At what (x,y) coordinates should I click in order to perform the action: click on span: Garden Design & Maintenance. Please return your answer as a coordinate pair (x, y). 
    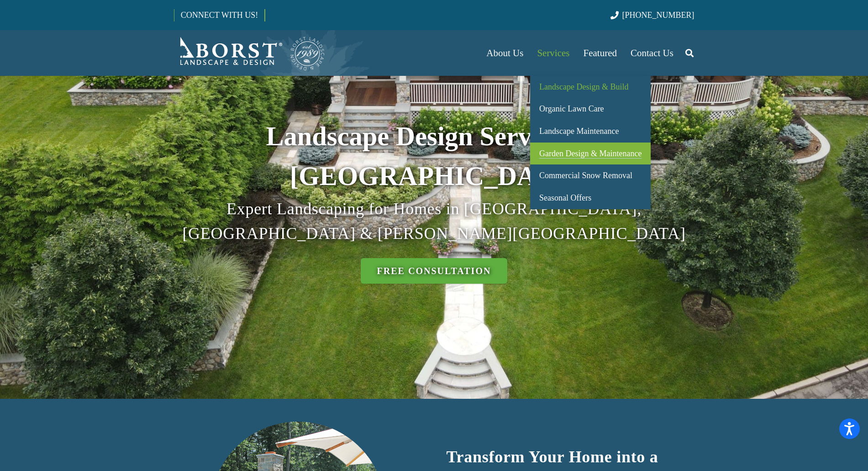
    Looking at the image, I should click on (591, 154).